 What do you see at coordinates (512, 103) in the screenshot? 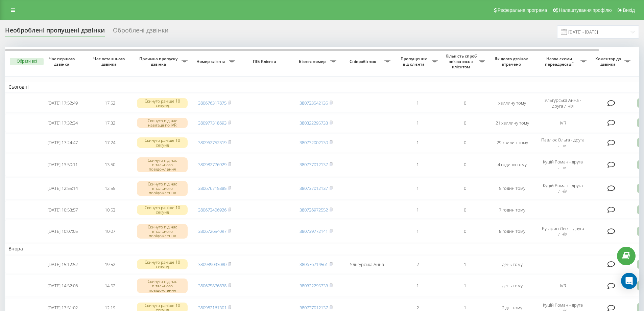
I see `td: хвилину тому` at bounding box center [512, 103].